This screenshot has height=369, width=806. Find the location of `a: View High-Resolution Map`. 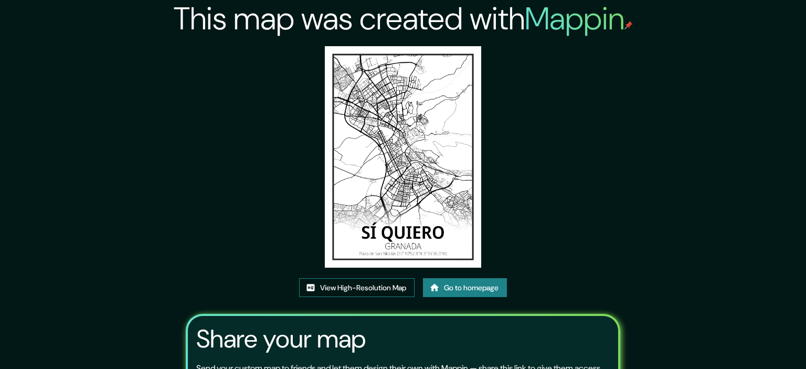

a: View High-Resolution Map is located at coordinates (357, 288).